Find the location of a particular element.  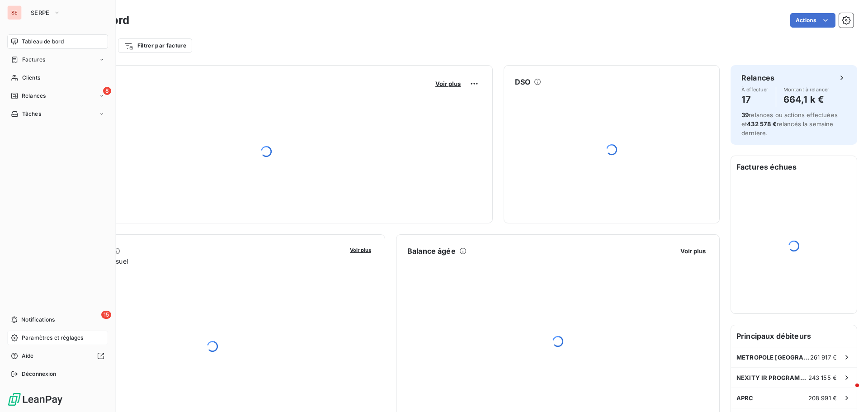

h6: DSO is located at coordinates (522, 82).